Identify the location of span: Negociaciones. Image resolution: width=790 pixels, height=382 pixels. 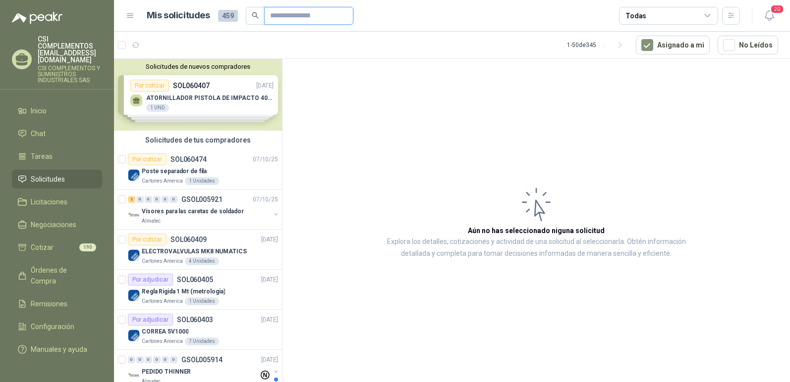
(54, 225).